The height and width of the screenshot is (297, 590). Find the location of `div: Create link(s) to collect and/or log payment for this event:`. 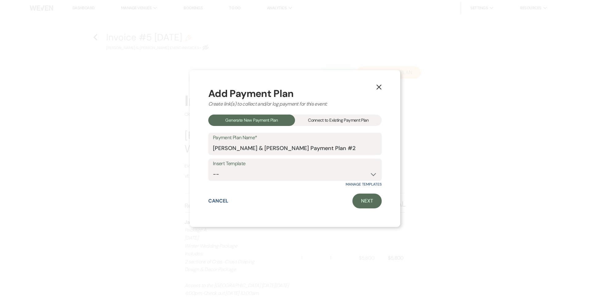

div: Create link(s) to collect and/or log payment for this event: is located at coordinates (295, 104).